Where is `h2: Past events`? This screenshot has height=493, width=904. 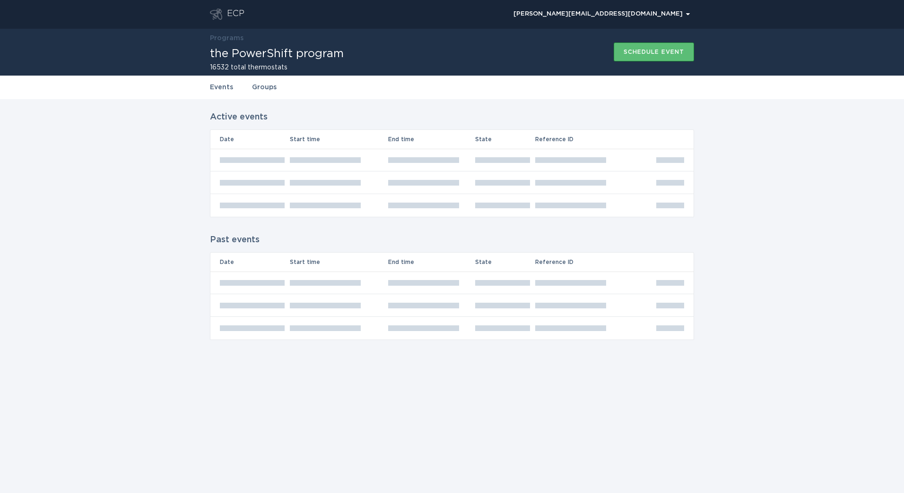
h2: Past events is located at coordinates (234, 240).